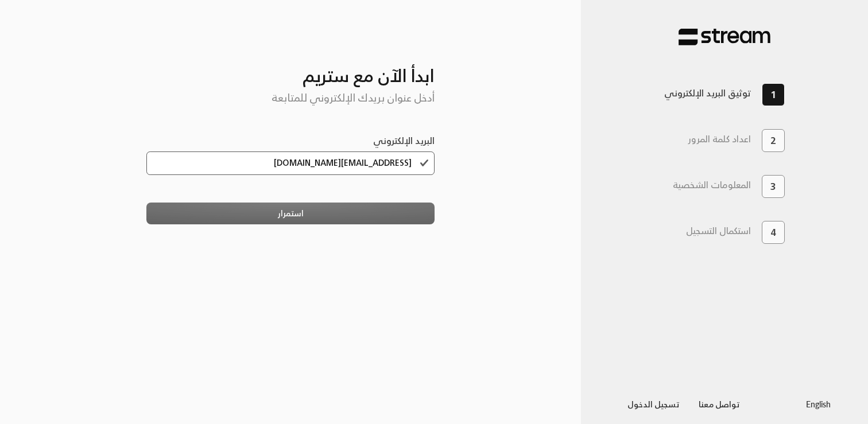  What do you see at coordinates (720, 404) in the screenshot?
I see `a: تواصل معنا` at bounding box center [720, 404].